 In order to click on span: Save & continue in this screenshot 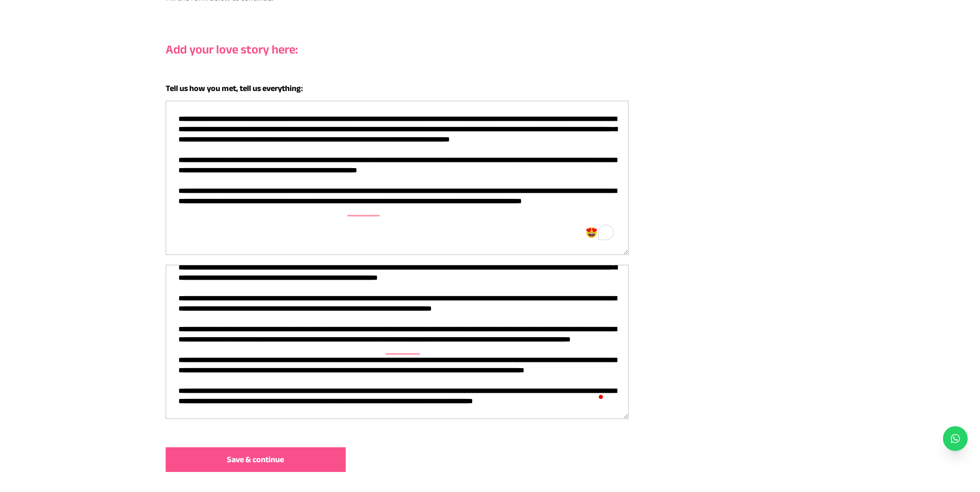, I will do `click(255, 460)`.